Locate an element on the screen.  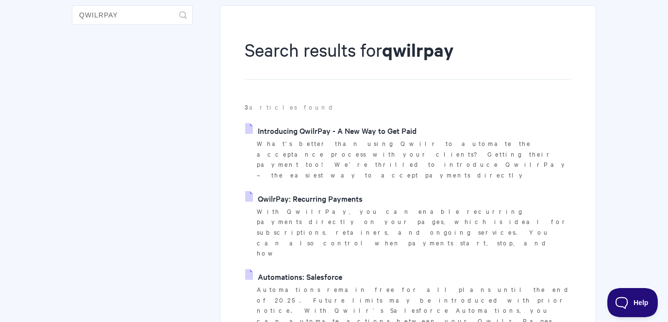
p: What's better than using Qwilr to automate the acceptance process with your clients? Getting thei... is located at coordinates (414, 159).